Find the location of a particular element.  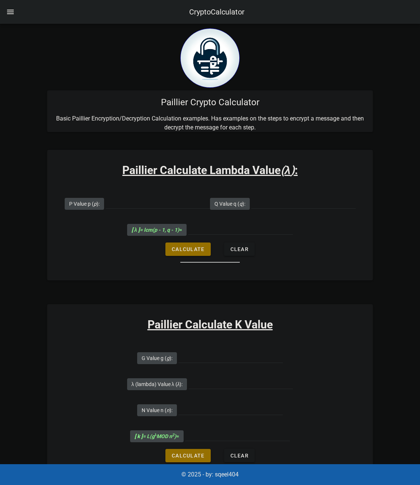

button: nav-menu-toggle is located at coordinates (10, 12).